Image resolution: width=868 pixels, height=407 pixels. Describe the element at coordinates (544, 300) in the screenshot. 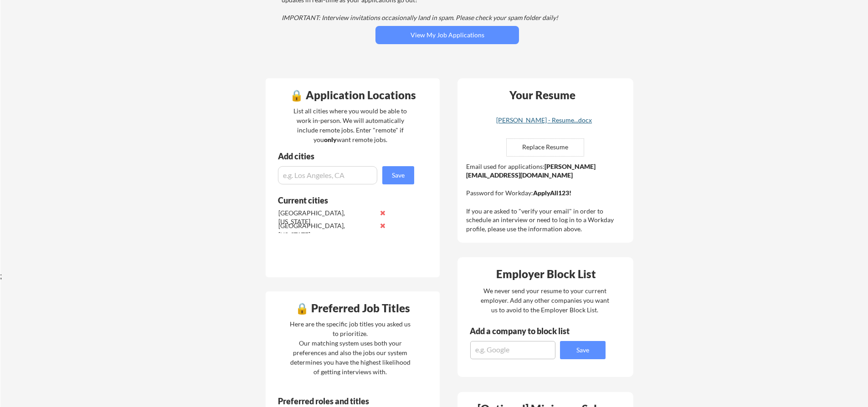

I see `div: We never send your resume to your current employer. Add any other companies you want us to avoid ...` at that location.